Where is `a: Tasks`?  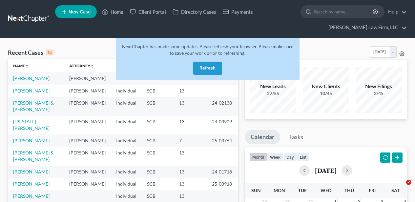 a: Tasks is located at coordinates (296, 137).